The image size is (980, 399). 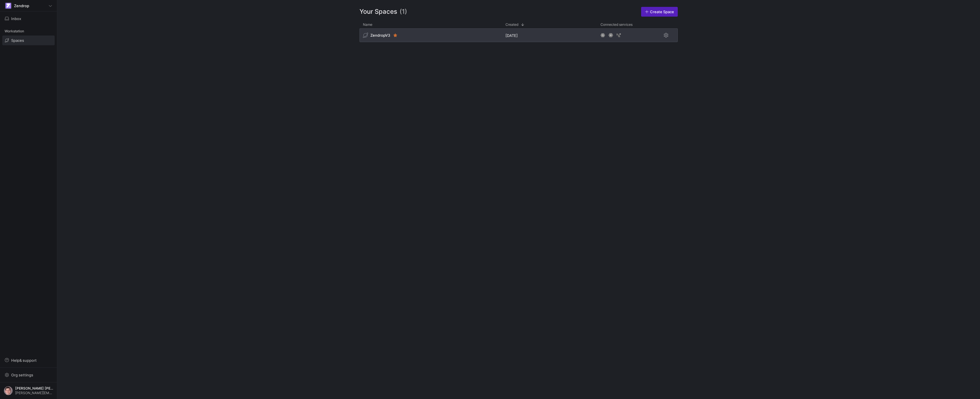 What do you see at coordinates (28, 376) in the screenshot?
I see `a: Org settings` at bounding box center [28, 376].